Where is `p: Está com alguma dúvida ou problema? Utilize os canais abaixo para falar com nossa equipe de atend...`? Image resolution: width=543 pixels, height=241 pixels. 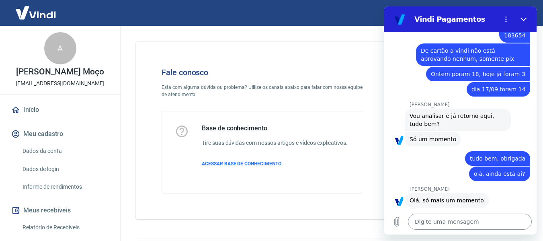 p: Está com alguma dúvida ou problema? Utilize os canais abaixo para falar com nossa equipe de atend... is located at coordinates (262, 91).